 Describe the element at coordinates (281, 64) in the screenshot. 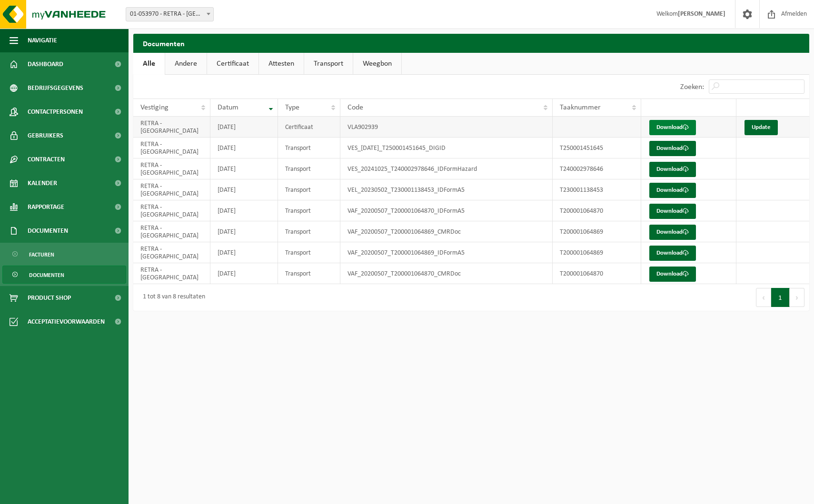

I see `a: Attesten` at that location.